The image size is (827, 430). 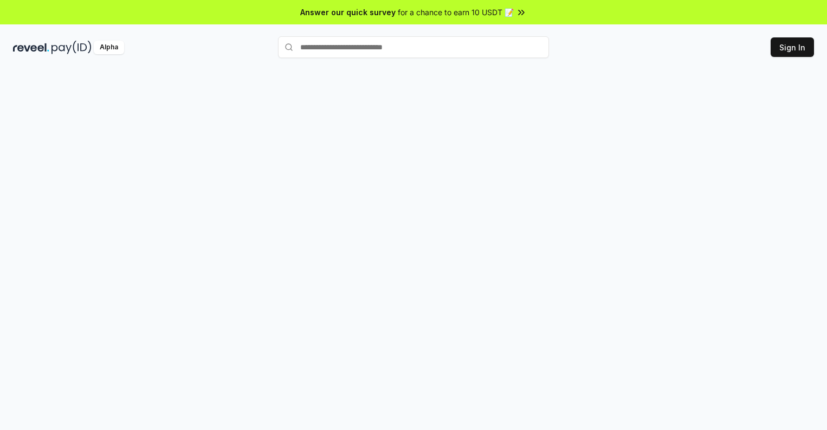 What do you see at coordinates (109, 47) in the screenshot?
I see `div: Alpha` at bounding box center [109, 47].